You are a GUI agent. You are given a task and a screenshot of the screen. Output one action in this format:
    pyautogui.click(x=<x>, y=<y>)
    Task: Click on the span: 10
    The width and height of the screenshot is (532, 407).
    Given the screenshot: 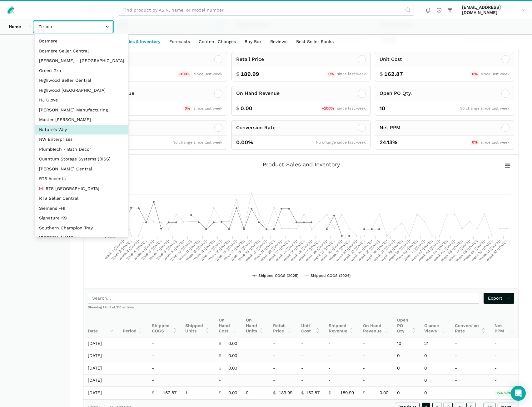 What is the action you would take?
    pyautogui.click(x=382, y=109)
    